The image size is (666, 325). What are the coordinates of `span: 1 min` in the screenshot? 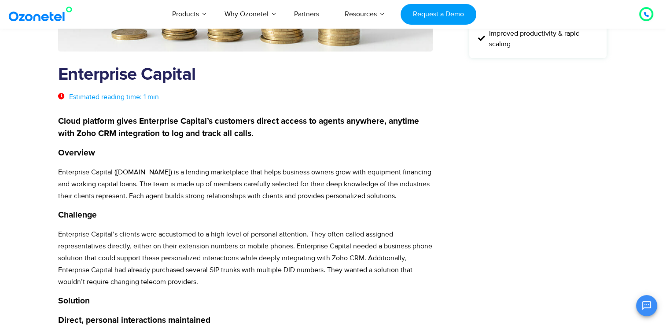 It's located at (151, 97).